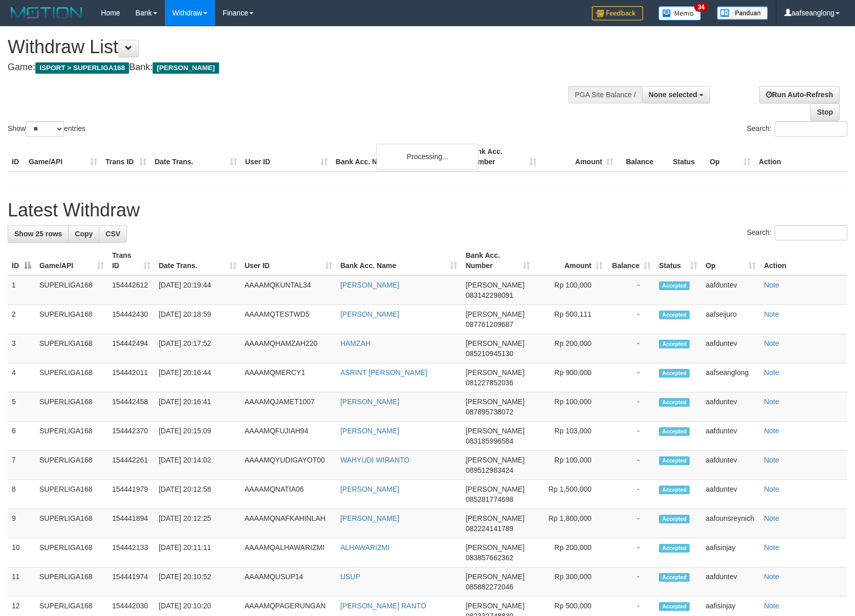 The image size is (855, 616). I want to click on td: AAAAMQUSUP14, so click(289, 581).